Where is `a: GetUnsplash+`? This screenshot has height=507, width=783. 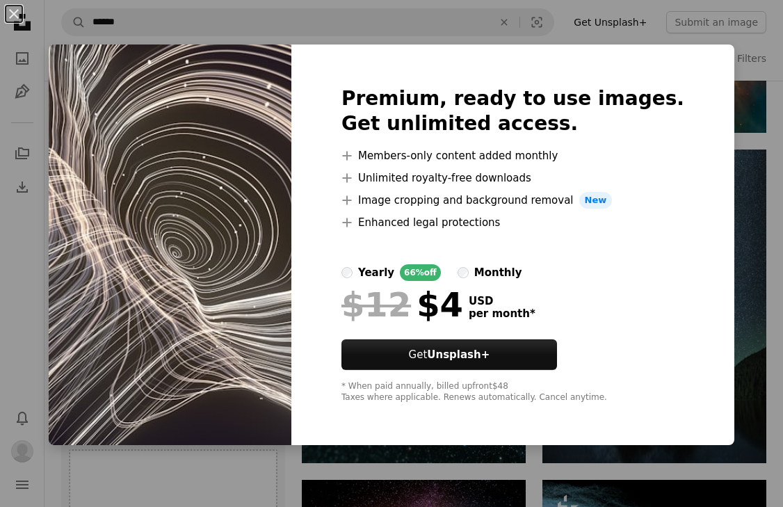 a: GetUnsplash+ is located at coordinates (449, 355).